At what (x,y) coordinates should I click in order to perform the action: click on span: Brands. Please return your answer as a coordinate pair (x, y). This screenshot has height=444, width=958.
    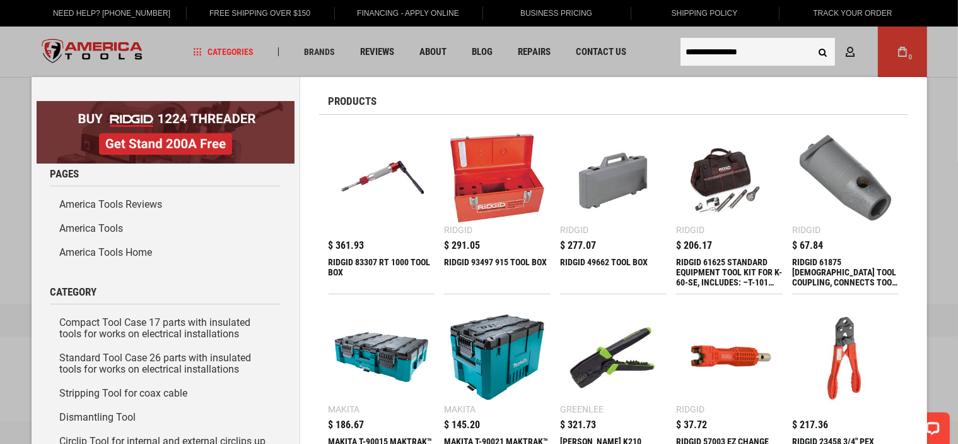
    Looking at the image, I should click on (319, 52).